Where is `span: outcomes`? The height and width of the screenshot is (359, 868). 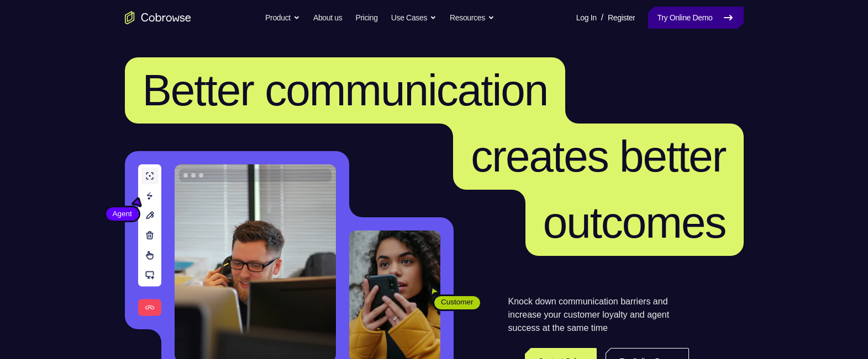
span: outcomes is located at coordinates (634, 222).